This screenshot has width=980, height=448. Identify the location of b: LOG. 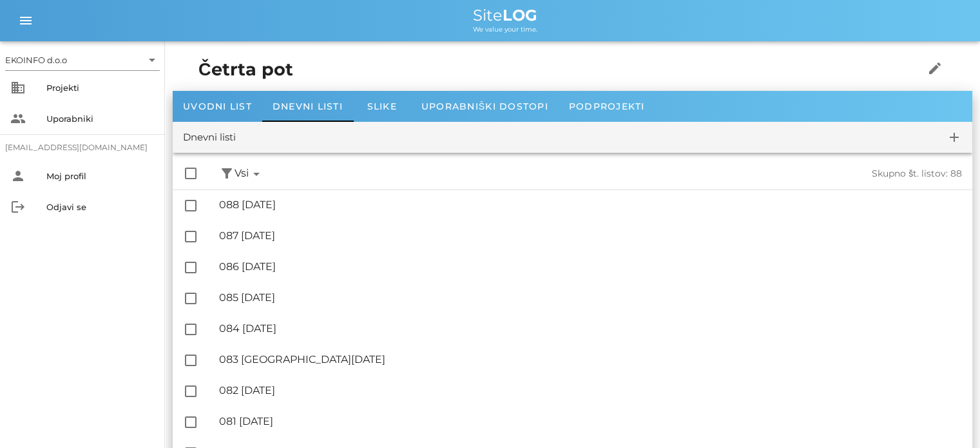
(520, 14).